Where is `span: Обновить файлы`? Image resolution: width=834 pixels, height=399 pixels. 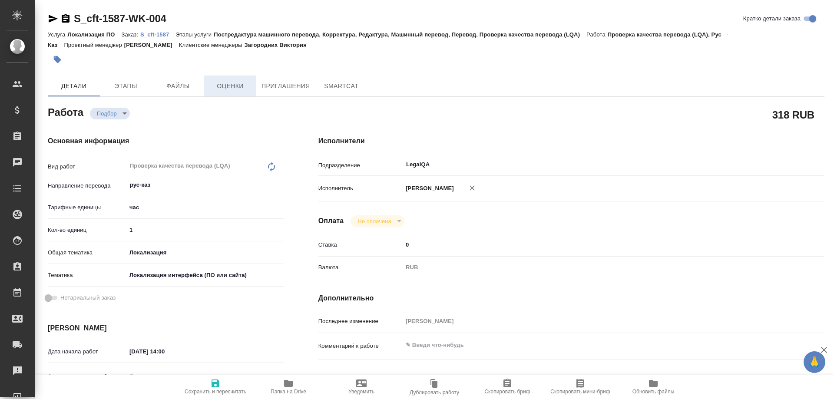 span: Обновить файлы is located at coordinates (653, 392).